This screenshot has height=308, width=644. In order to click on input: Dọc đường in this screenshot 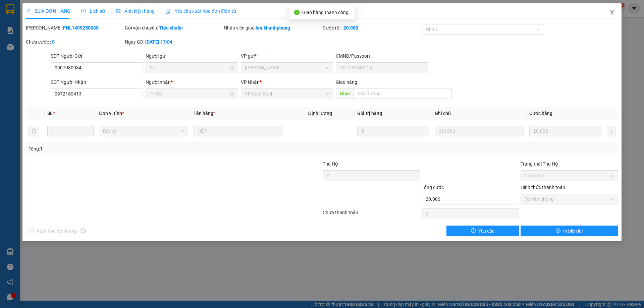, I will do `click(402, 94)`.